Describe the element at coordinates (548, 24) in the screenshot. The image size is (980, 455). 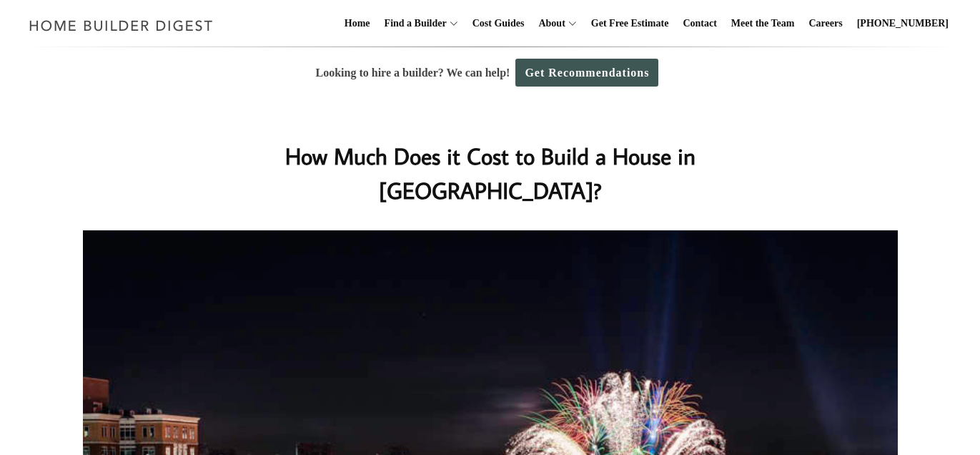
I see `a: About` at that location.